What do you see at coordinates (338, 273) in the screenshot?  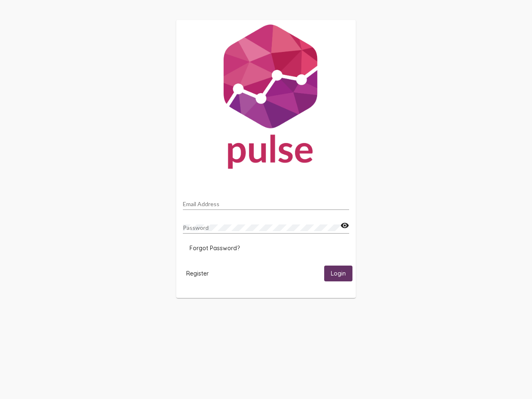 I see `button: Login` at bounding box center [338, 273].